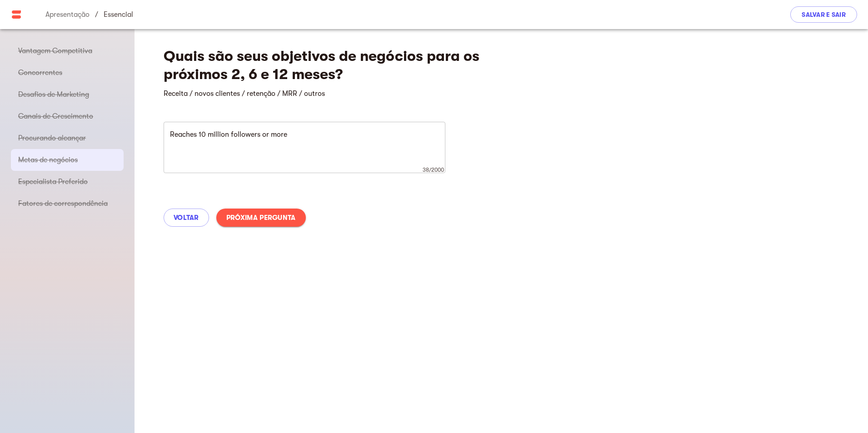 This screenshot has width=868, height=433. I want to click on font: essencial, so click(119, 15).